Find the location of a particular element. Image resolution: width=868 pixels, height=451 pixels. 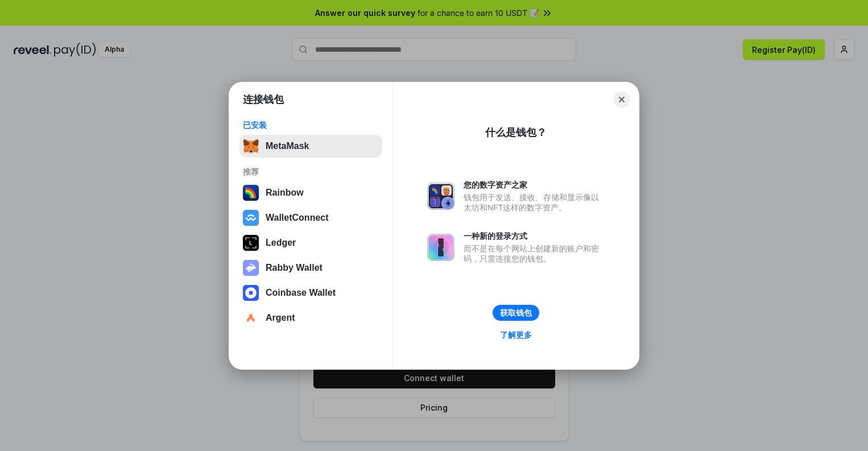

button: Ledger is located at coordinates (310, 243).